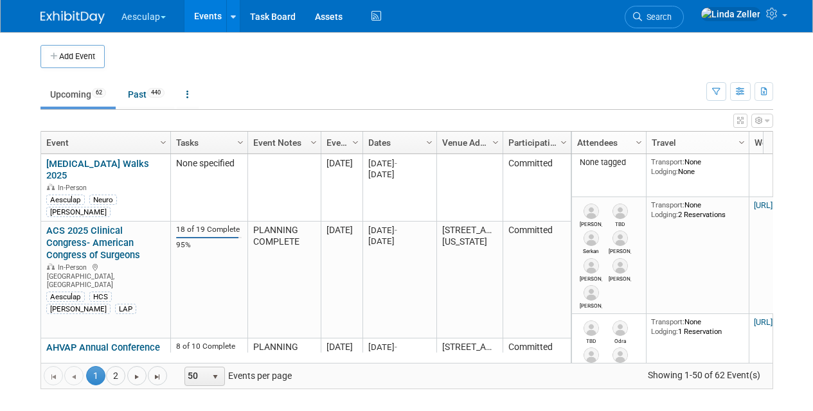  What do you see at coordinates (620, 328) in the screenshot?
I see `img: Odra Anderson` at bounding box center [620, 328].